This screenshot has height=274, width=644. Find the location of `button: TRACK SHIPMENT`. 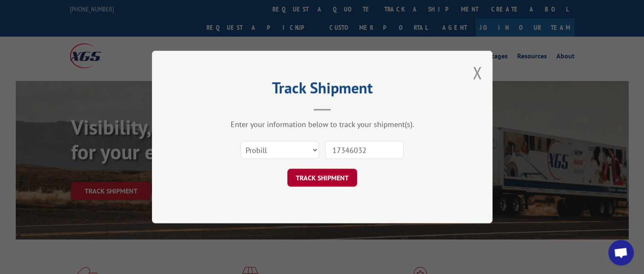

button: TRACK SHIPMENT is located at coordinates (322, 177).